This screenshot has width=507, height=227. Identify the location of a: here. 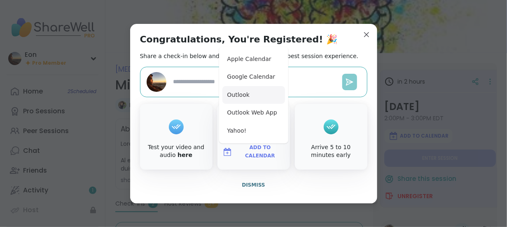
(185, 155).